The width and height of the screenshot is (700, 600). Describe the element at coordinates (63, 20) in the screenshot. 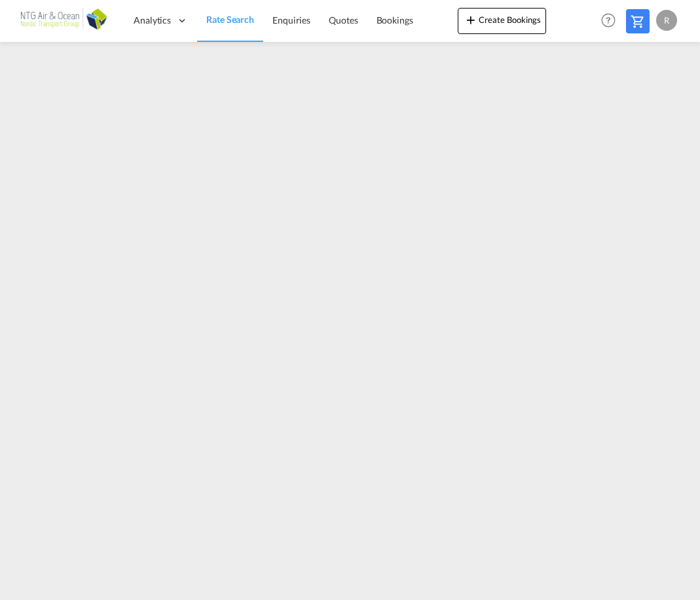

I see `img: af31b1c0b01f11ecbc353f8e72265e29.png` at that location.